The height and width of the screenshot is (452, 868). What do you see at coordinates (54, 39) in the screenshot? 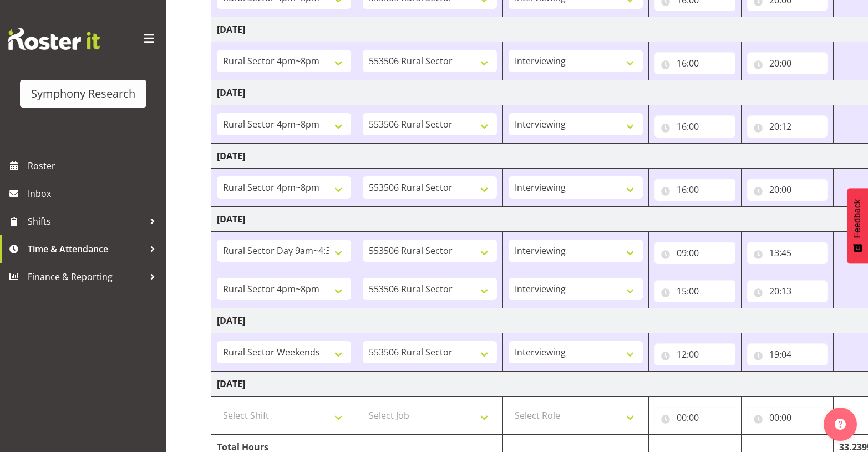
I see `img: Rosterit website logo` at bounding box center [54, 39].